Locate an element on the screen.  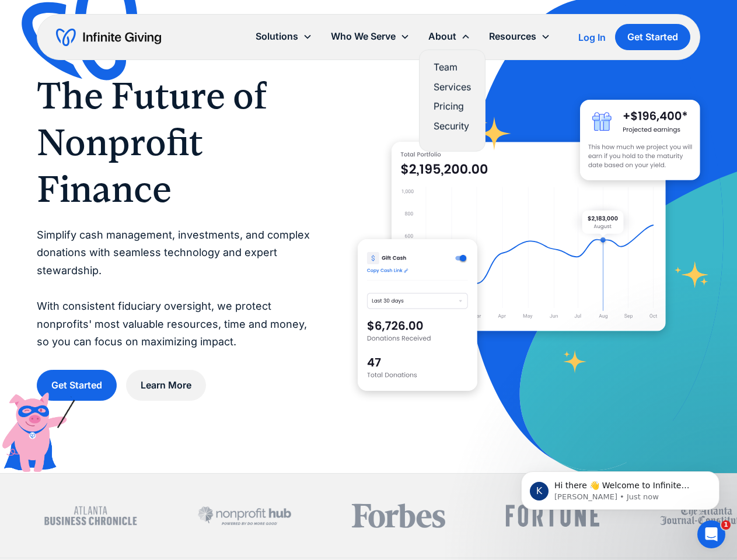
img: fundraising star is located at coordinates (692, 275).